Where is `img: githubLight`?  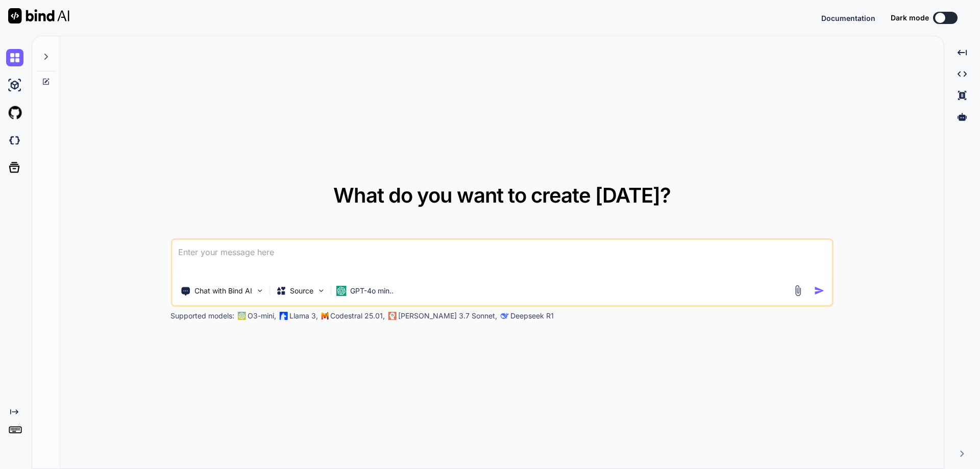
img: githubLight is located at coordinates (15, 113).